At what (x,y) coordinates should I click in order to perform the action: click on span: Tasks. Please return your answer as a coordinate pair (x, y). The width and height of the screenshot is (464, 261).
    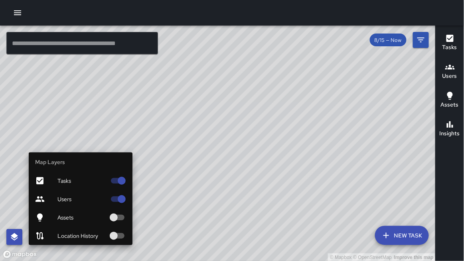
    Looking at the image, I should click on (82, 181).